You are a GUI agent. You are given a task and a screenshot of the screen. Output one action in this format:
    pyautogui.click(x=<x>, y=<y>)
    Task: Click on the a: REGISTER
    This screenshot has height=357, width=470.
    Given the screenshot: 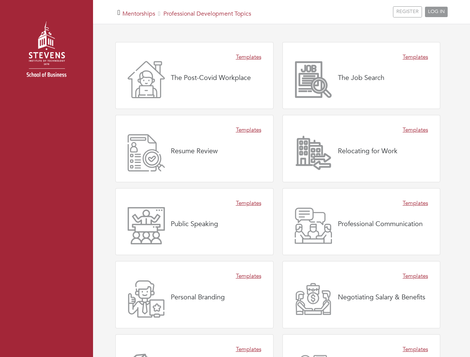 What is the action you would take?
    pyautogui.click(x=408, y=12)
    